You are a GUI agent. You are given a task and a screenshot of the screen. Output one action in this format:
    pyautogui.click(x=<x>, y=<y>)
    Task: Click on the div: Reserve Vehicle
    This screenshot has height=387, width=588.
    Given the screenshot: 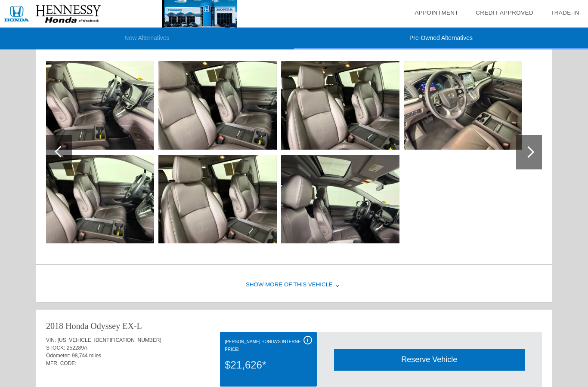 What is the action you would take?
    pyautogui.click(x=429, y=360)
    